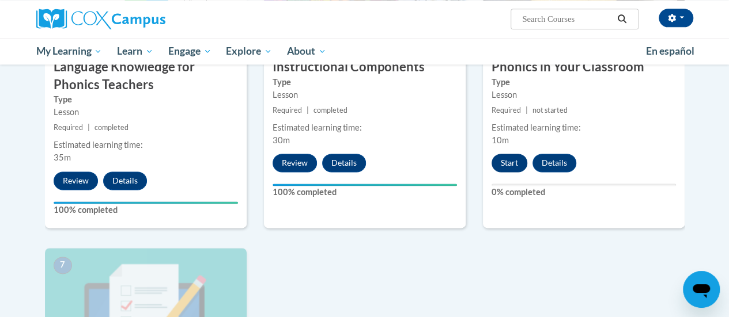 The width and height of the screenshot is (729, 317). What do you see at coordinates (249, 51) in the screenshot?
I see `span: Explore` at bounding box center [249, 51].